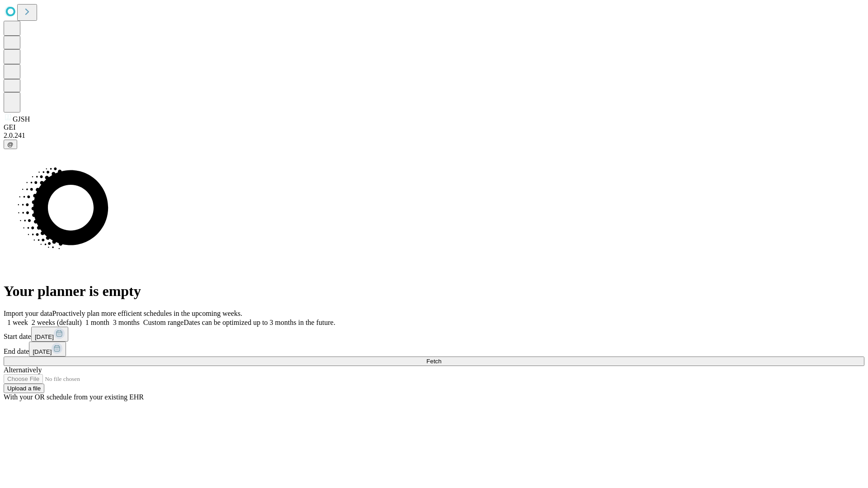 This screenshot has width=868, height=488. What do you see at coordinates (23, 370) in the screenshot?
I see `span: Alternatively` at bounding box center [23, 370].